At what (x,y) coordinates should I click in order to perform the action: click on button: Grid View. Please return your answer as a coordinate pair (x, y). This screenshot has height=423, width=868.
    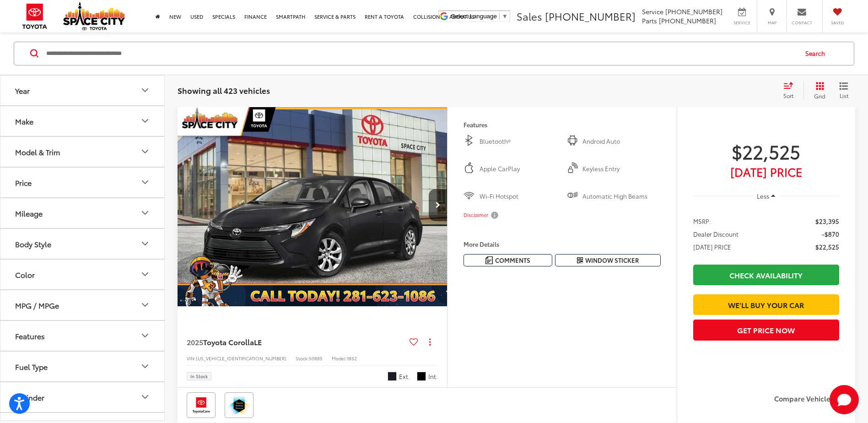
    Looking at the image, I should click on (817, 90).